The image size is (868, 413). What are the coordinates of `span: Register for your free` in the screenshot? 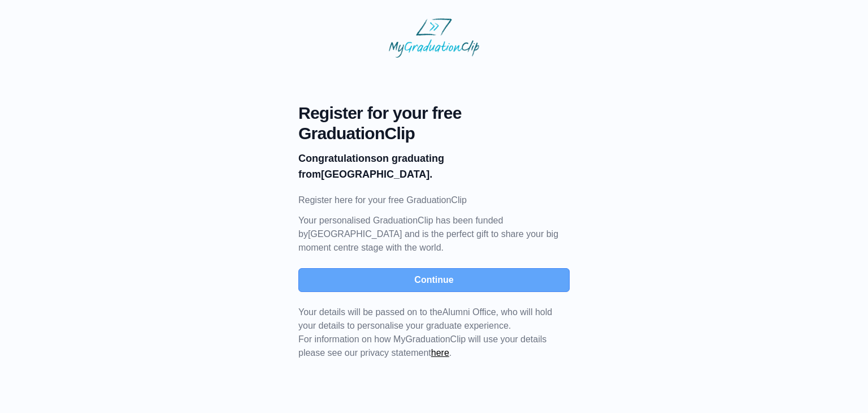 It's located at (434, 113).